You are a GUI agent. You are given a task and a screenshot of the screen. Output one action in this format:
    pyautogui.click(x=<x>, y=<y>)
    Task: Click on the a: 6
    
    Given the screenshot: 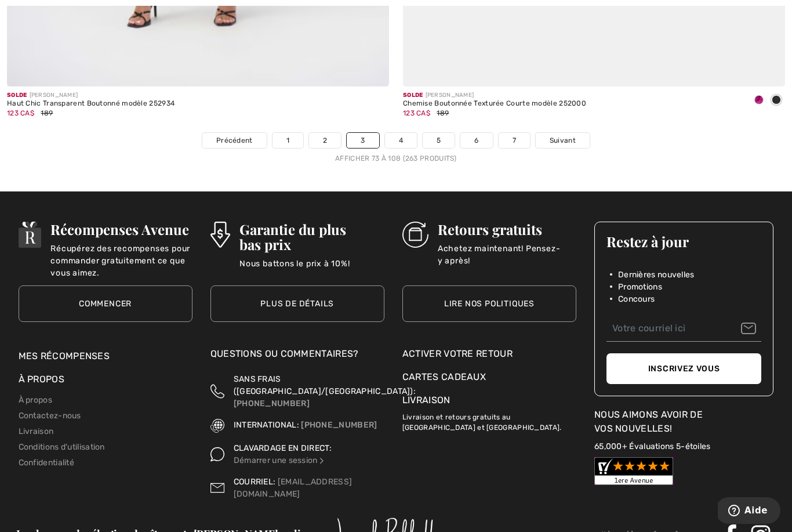 What is the action you would take?
    pyautogui.click(x=476, y=141)
    